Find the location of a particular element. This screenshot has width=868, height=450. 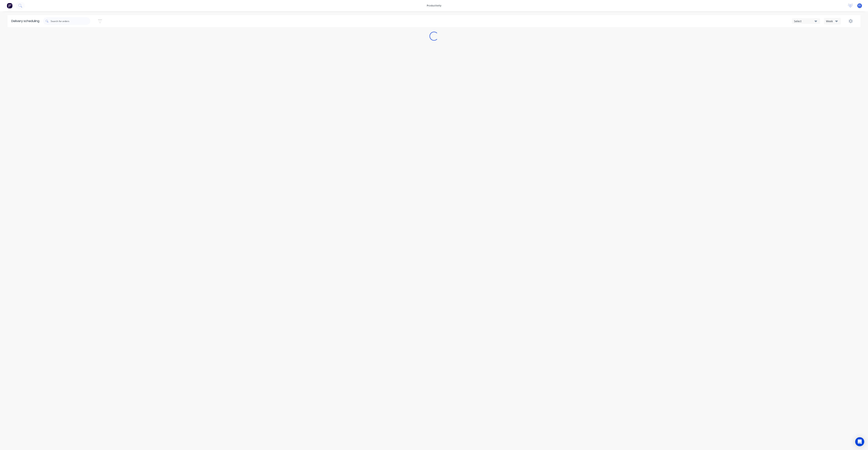

div: Open Intercom Messenger is located at coordinates (860, 442).